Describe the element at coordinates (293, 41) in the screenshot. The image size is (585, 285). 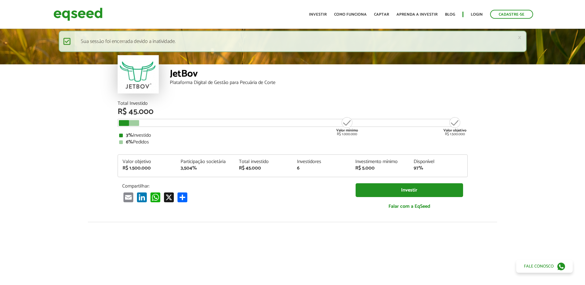
I see `div: Sua sessão foi encerrada devido a inatividade.` at that location.